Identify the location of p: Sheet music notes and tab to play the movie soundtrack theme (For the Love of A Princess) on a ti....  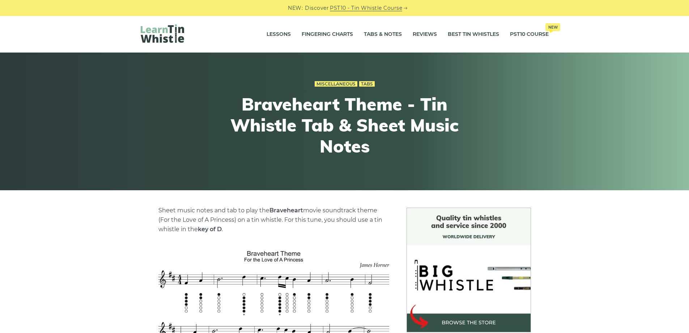
(274, 220).